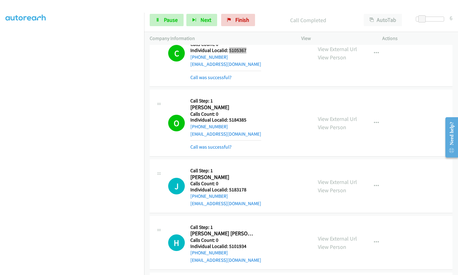  Describe the element at coordinates (176, 53) in the screenshot. I see `h1: C` at that location.